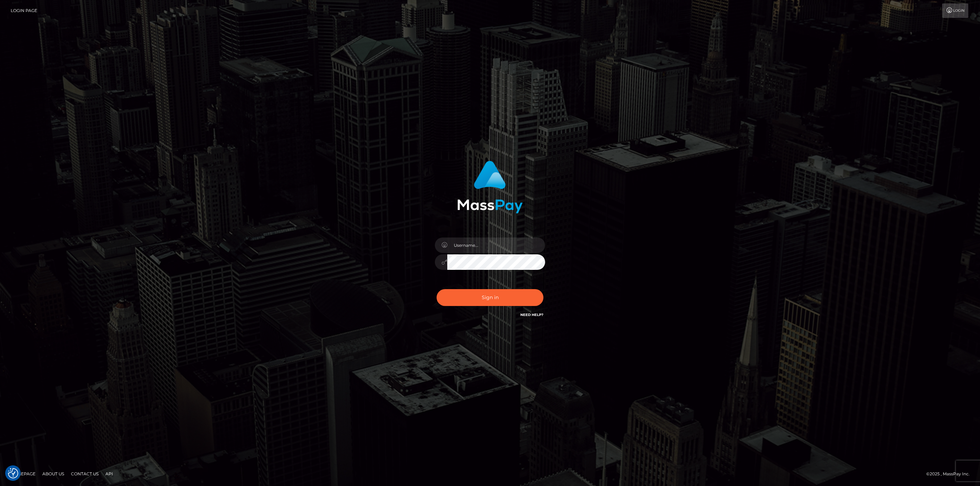 The height and width of the screenshot is (486, 980). Describe the element at coordinates (496, 245) in the screenshot. I see `input: Username...` at that location.